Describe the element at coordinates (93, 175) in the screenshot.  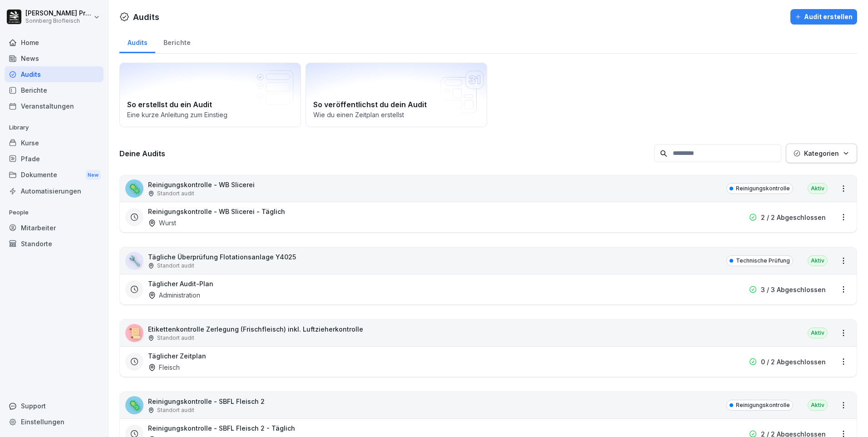
I see `div: New` at that location.